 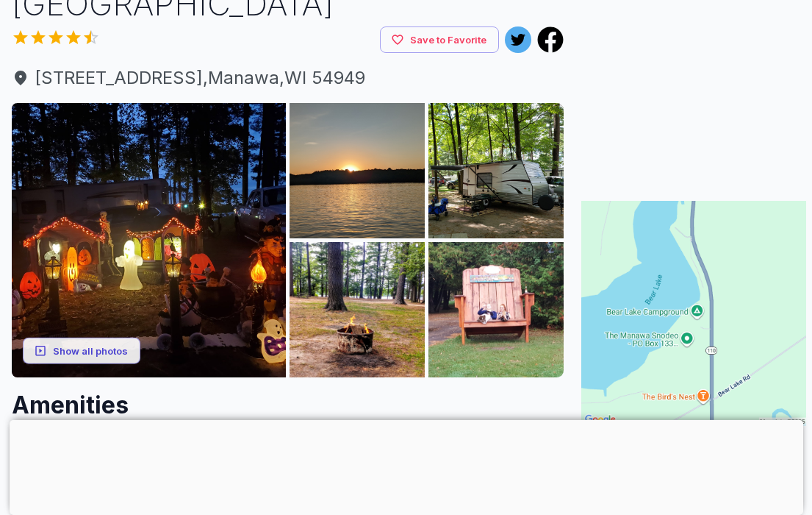 What do you see at coordinates (693, 313) in the screenshot?
I see `a: Map for Bear Lake Campground` at bounding box center [693, 313].